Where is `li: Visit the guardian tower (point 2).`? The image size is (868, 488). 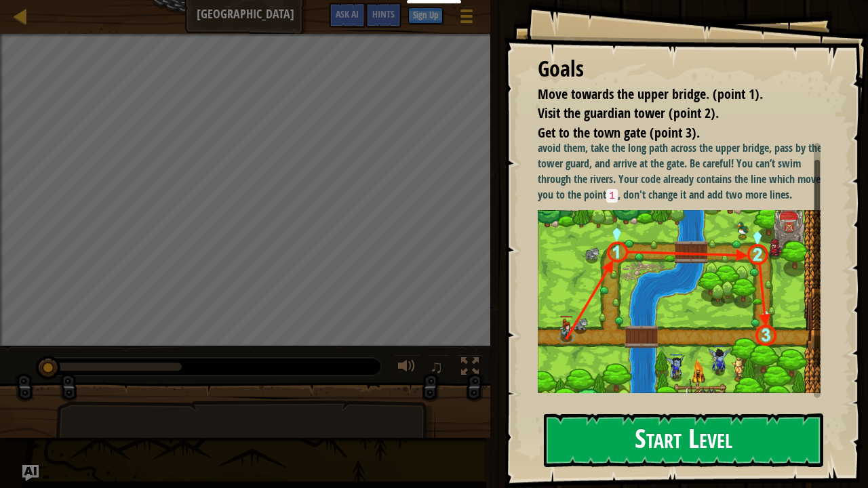 li: Visit the guardian tower (point 2). is located at coordinates (669, 113).